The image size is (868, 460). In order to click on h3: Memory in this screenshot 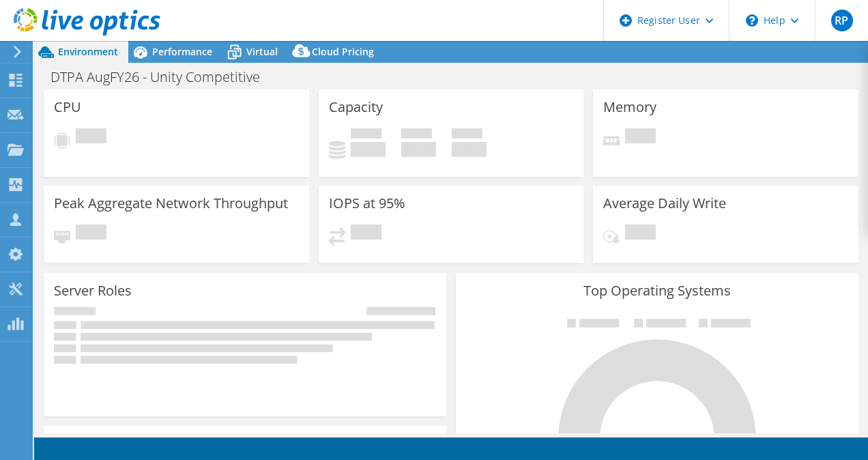, I will do `click(630, 107)`.